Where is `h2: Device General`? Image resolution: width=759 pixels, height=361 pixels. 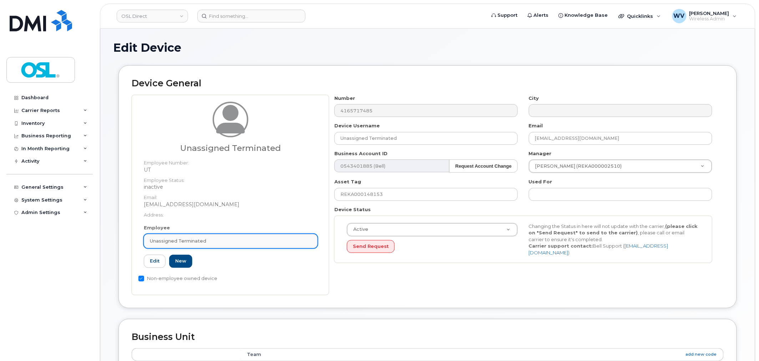 h2: Device General is located at coordinates (428, 84).